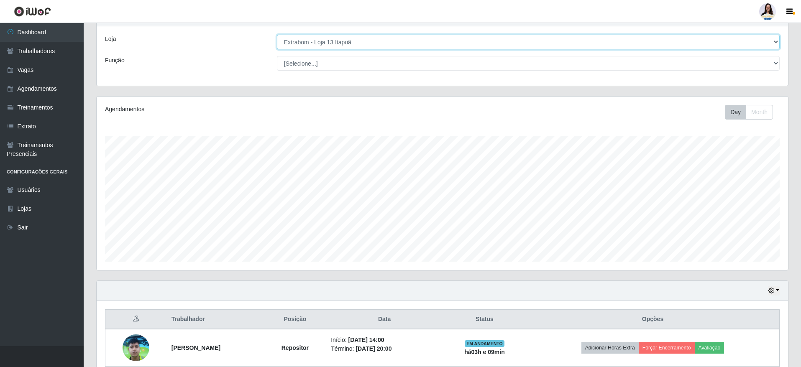 The image size is (801, 367). What do you see at coordinates (384, 340) in the screenshot?
I see `li: Início:` at bounding box center [384, 340].